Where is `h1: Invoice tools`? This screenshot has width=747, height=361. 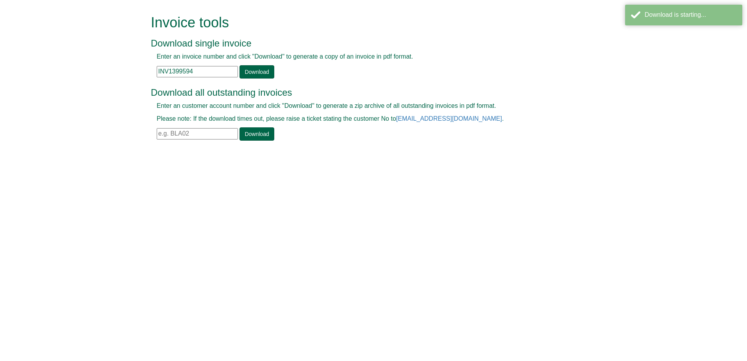 h1: Invoice tools is located at coordinates (364, 23).